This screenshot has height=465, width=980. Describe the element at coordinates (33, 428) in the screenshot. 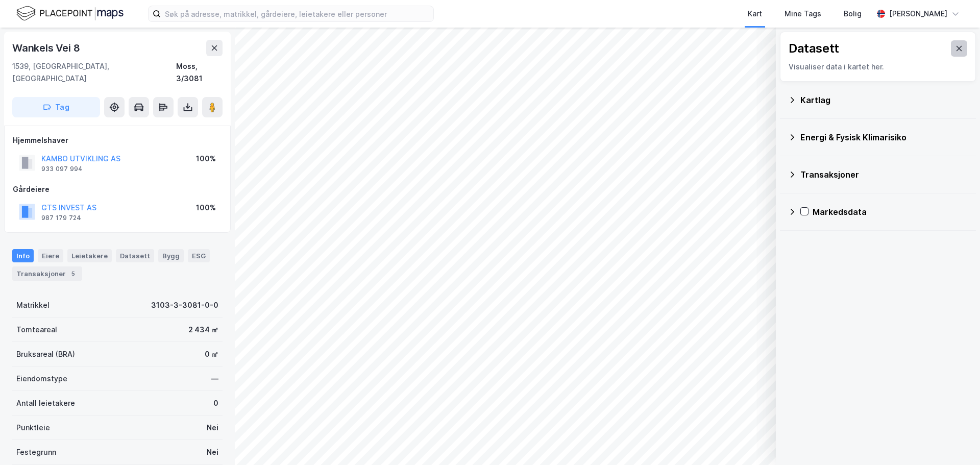

I see `div: Punktleie` at that location.